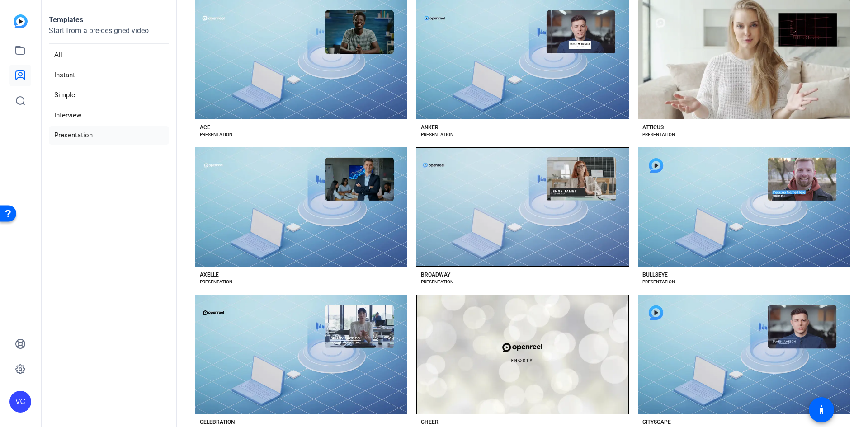 This screenshot has height=427, width=868. I want to click on li: Interview, so click(109, 115).